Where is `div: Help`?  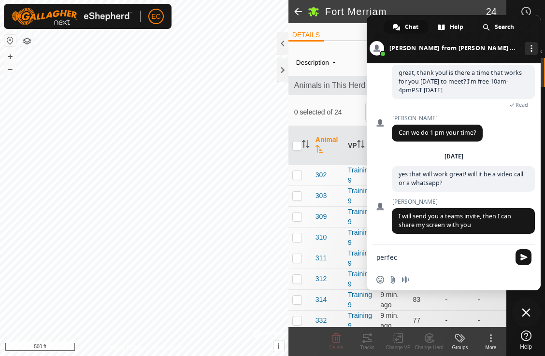 div: Help is located at coordinates (451, 27).